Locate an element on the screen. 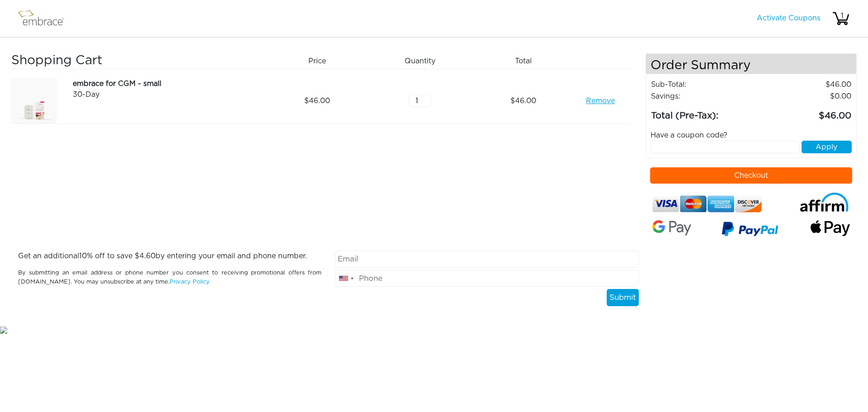  a: Remove is located at coordinates (600, 101).